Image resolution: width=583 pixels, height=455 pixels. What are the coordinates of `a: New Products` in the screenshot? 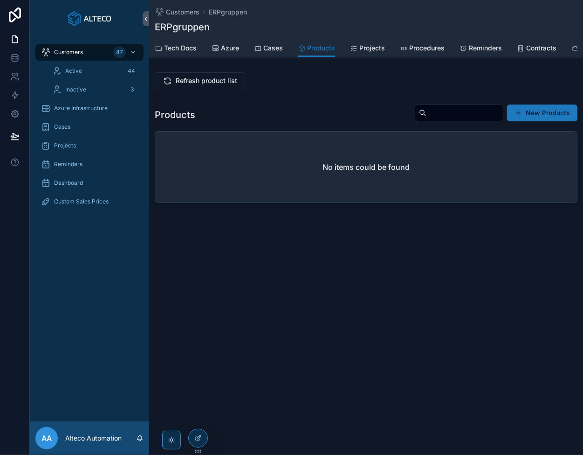 It's located at (542, 113).